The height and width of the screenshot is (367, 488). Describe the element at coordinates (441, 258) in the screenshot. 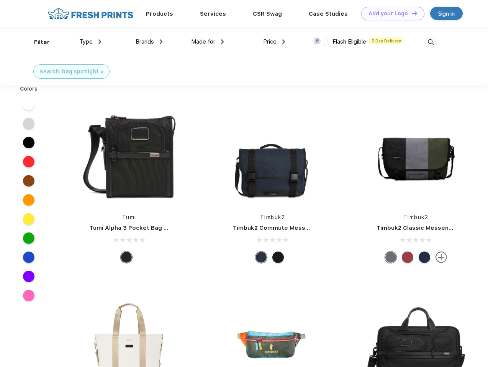

I see `img: more.svg` at that location.